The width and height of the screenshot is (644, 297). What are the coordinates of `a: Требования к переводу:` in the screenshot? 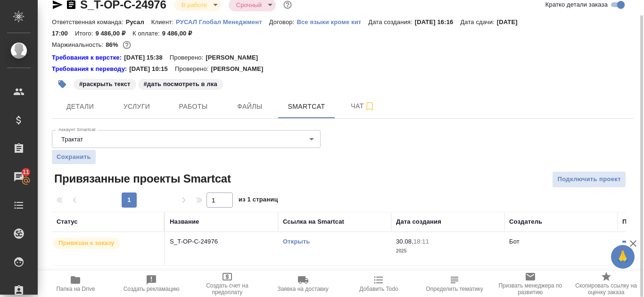 It's located at (91, 69).